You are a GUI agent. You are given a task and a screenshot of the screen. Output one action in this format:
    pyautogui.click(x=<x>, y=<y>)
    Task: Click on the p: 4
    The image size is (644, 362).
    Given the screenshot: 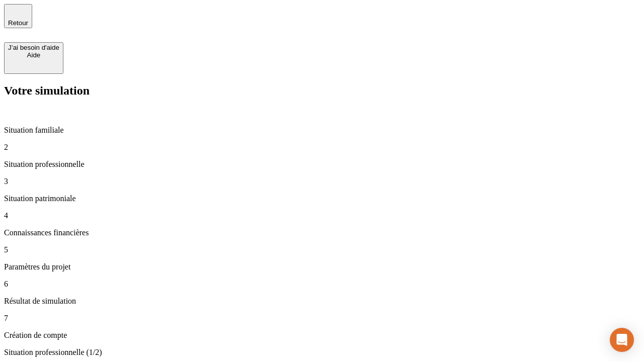 What is the action you would take?
    pyautogui.click(x=322, y=216)
    